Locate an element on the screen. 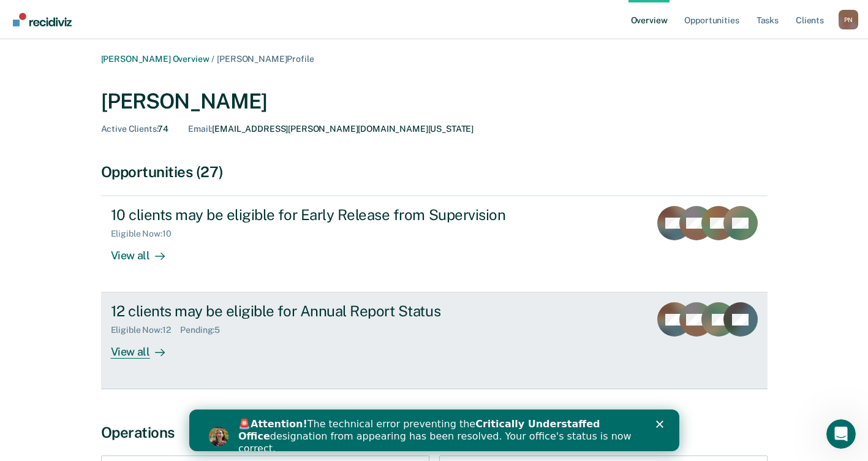  b: Critically Understaffed Office is located at coordinates (230, 20).